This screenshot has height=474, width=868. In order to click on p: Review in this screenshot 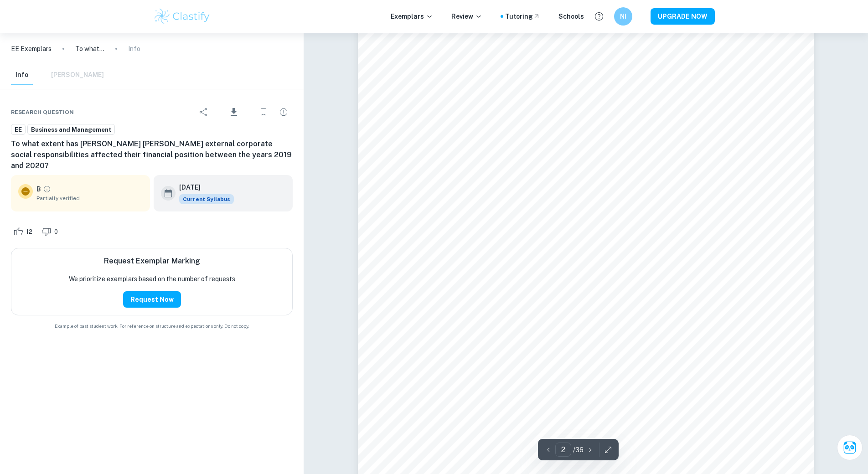, I will do `click(467, 16)`.